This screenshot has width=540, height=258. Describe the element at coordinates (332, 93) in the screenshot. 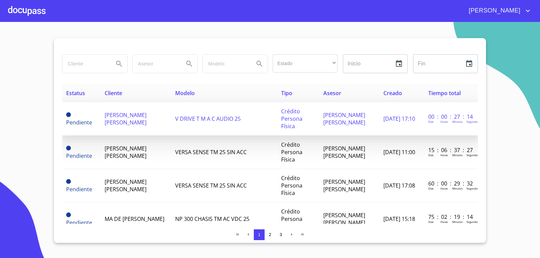

I see `span: Asesor` at that location.